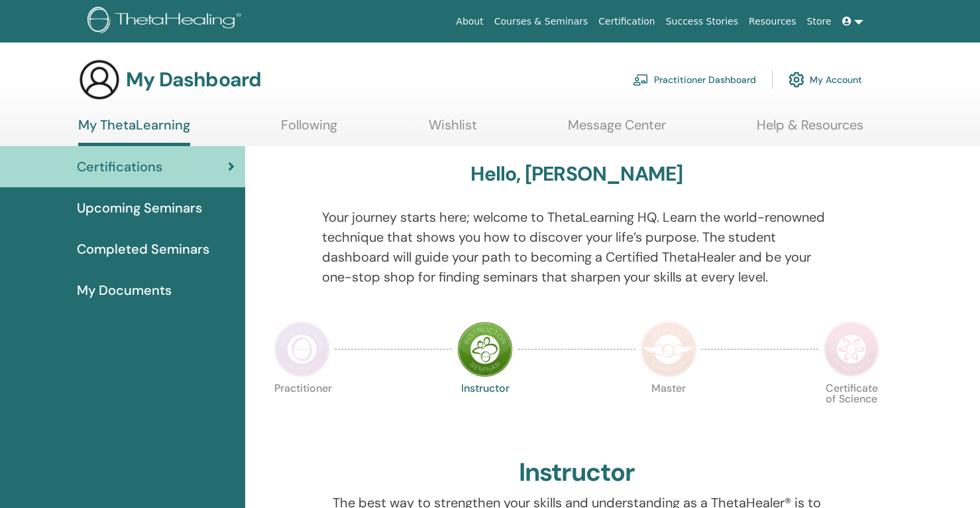 The height and width of the screenshot is (508, 980). I want to click on p: Your journey starts here; welcome to ThetaLearning HQ. Learn the world-renowned technique that sh..., so click(577, 247).